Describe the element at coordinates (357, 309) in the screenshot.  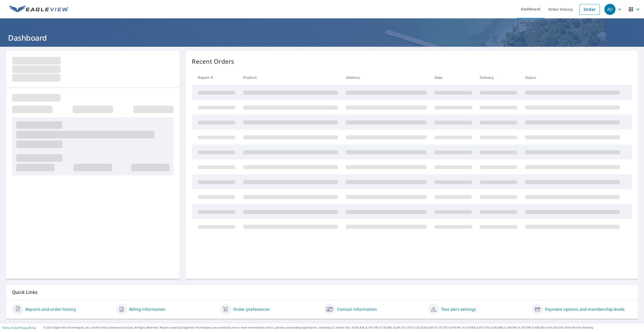
I see `a: Contact information` at that location.